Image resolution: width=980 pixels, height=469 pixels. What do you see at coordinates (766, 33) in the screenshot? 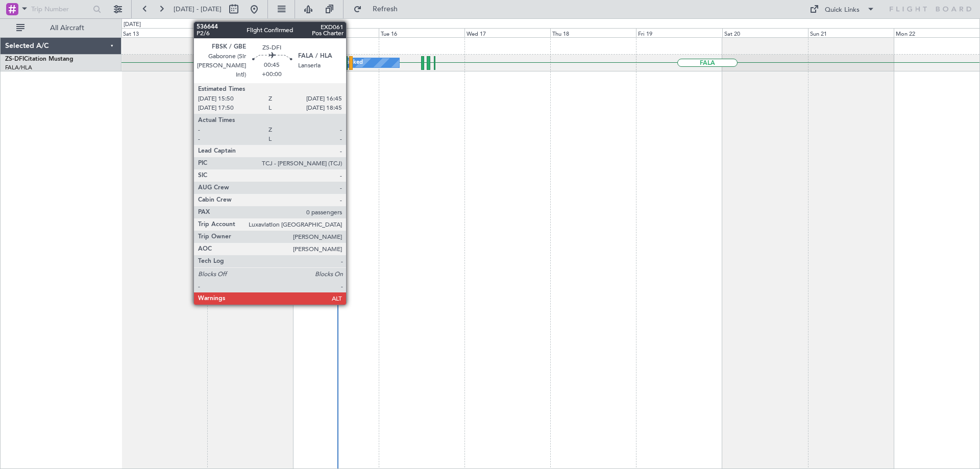
I see `div: Sat 20` at bounding box center [766, 33].